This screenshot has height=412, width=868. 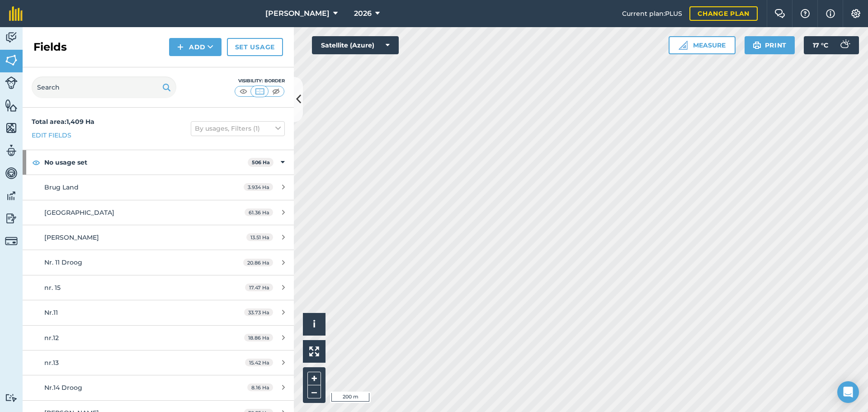 I want to click on a: nr.1218.86 Ha, so click(x=158, y=338).